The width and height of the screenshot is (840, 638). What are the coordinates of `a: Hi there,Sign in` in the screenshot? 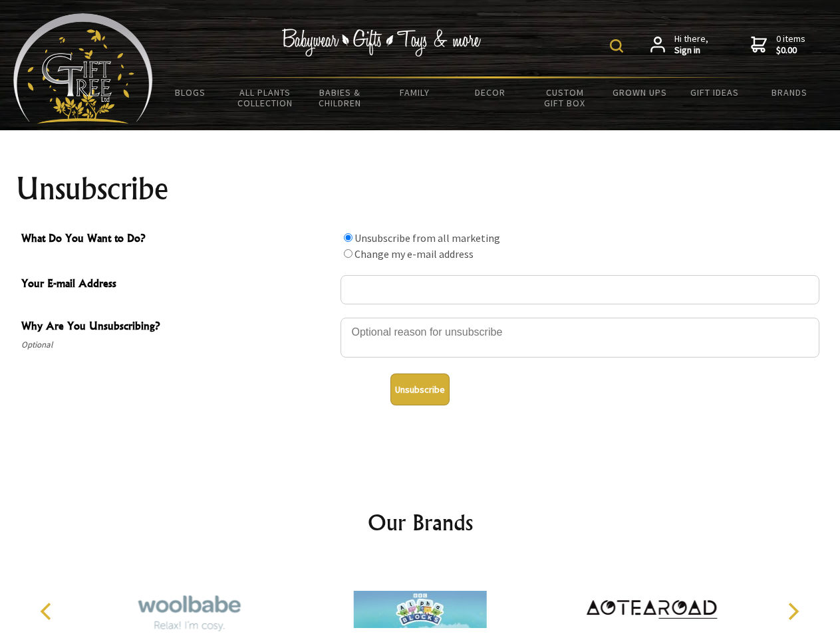 It's located at (679, 45).